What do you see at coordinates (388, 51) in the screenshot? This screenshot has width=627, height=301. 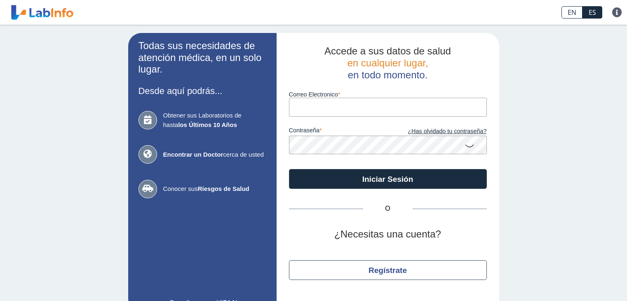 I see `span: Accede a sus datos de salud` at bounding box center [388, 51].